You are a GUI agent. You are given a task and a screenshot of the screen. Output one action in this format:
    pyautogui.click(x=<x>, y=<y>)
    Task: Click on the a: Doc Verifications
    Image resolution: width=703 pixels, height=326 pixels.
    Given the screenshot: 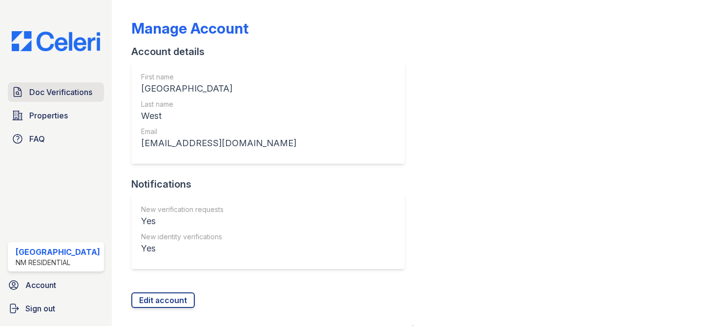 What is the action you would take?
    pyautogui.click(x=56, y=92)
    